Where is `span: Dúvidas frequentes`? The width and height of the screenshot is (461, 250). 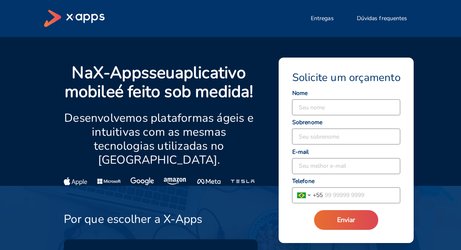
span: Dúvidas frequentes is located at coordinates (382, 19).